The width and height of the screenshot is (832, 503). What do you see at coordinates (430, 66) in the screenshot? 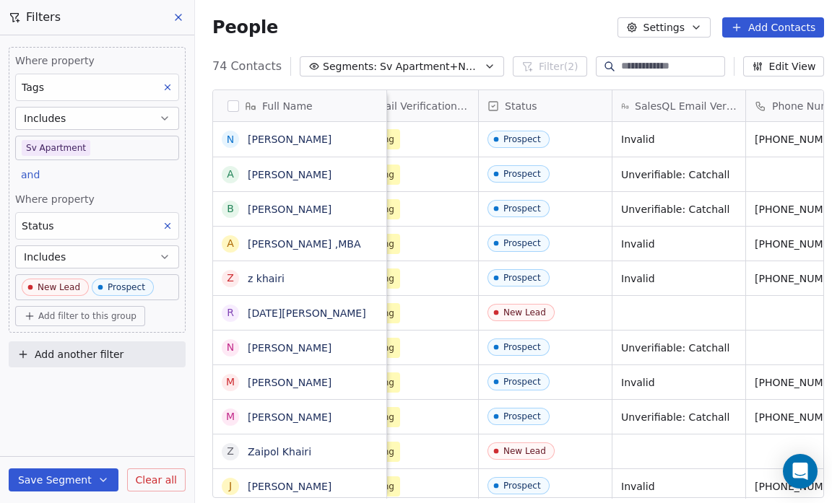
I see `span: Sv Apartment+NL+P` at bounding box center [430, 66].